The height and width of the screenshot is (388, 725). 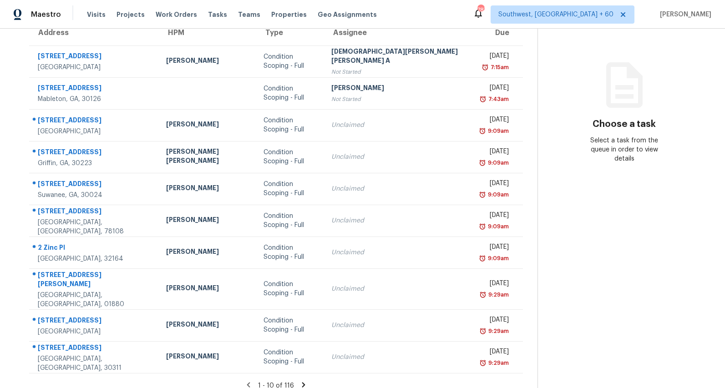 What do you see at coordinates (207, 33) in the screenshot?
I see `th: HPM` at bounding box center [207, 33].